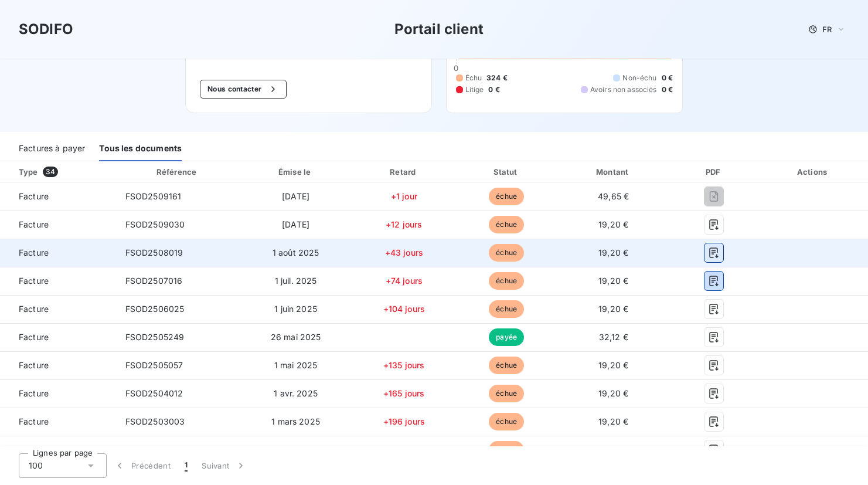  I want to click on span: +224 jours, so click(404, 449).